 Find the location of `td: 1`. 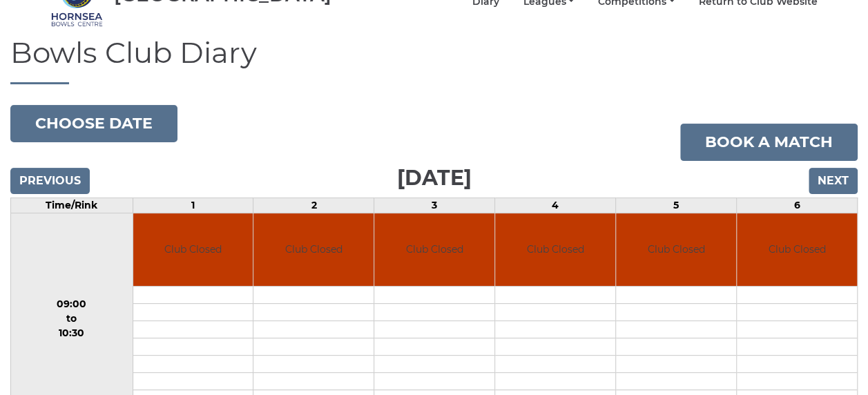

td: 1 is located at coordinates (193, 206).